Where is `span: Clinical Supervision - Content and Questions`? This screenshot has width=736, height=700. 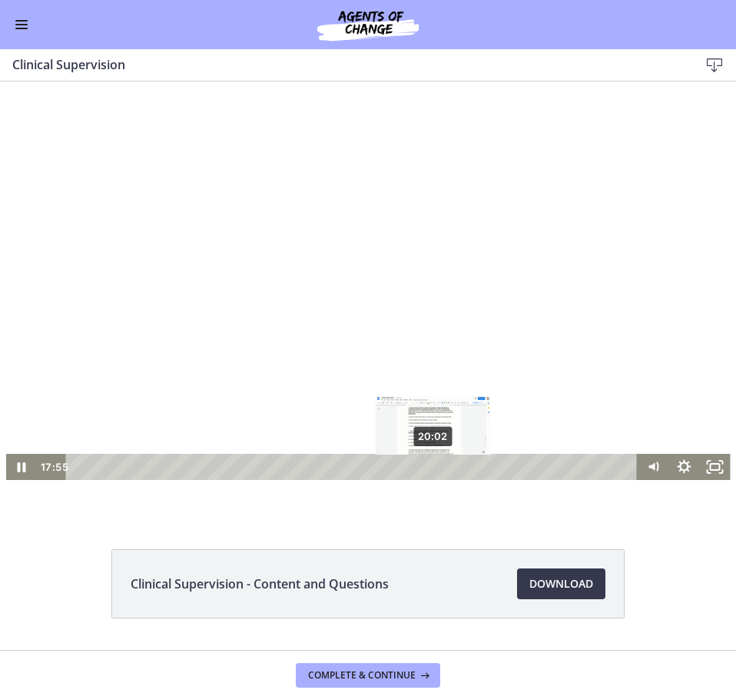 span: Clinical Supervision - Content and Questions is located at coordinates (260, 584).